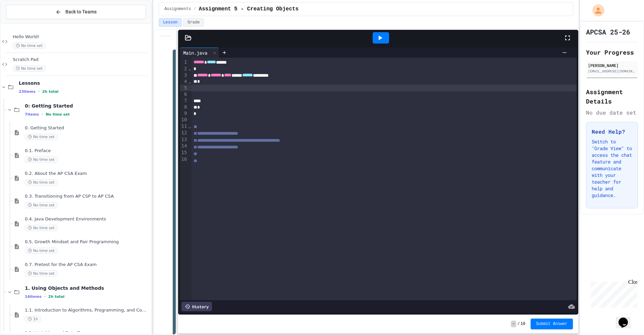 The height and width of the screenshot is (335, 644). I want to click on div: 5, so click(184, 87).